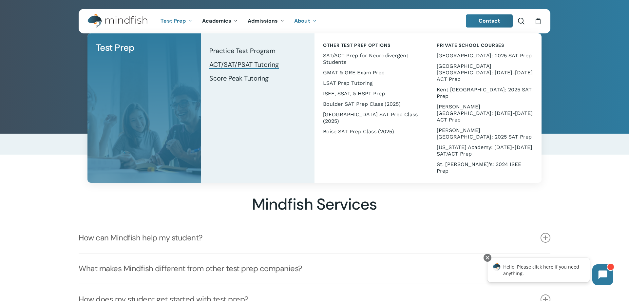 Image resolution: width=629 pixels, height=301 pixels. I want to click on a: Practice Test Program, so click(257, 51).